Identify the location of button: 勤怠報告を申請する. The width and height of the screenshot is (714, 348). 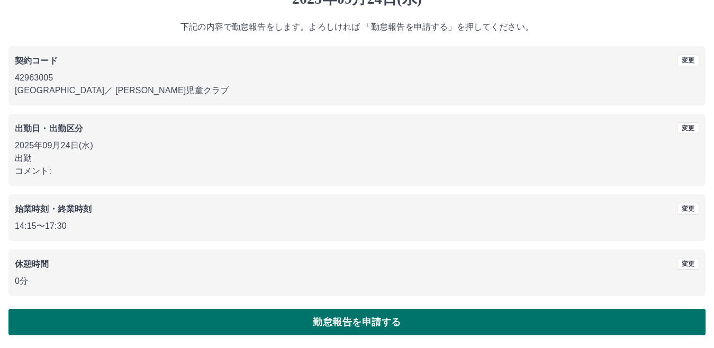
(357, 322).